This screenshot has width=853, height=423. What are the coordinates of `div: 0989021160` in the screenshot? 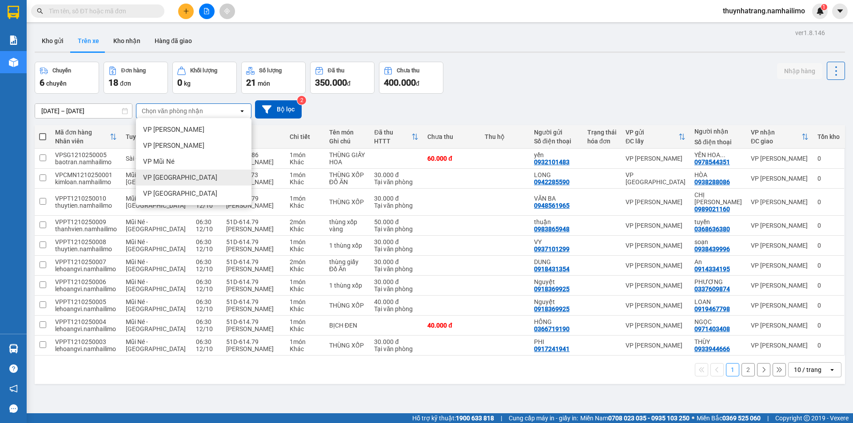 It's located at (712, 209).